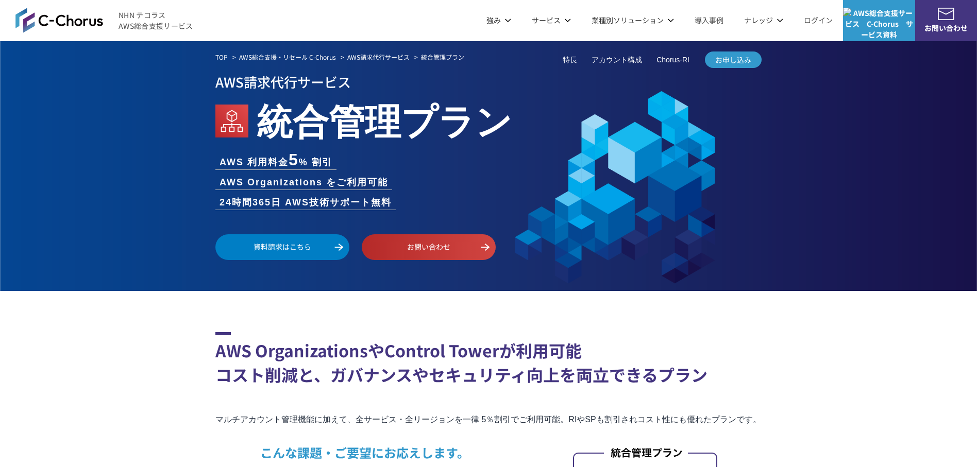  What do you see at coordinates (488, 81) in the screenshot?
I see `p: AWS請求代行サービス` at bounding box center [488, 81].